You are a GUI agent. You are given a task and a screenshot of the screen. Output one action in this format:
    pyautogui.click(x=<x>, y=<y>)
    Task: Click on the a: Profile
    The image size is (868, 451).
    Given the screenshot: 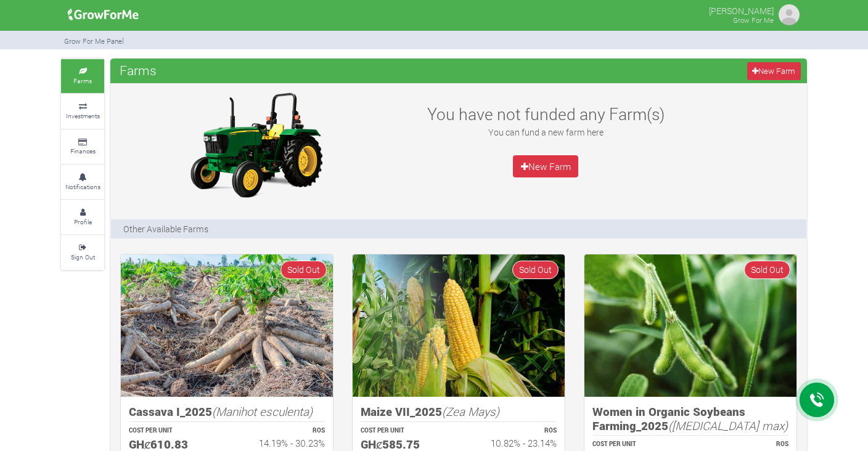 What is the action you would take?
    pyautogui.click(x=83, y=217)
    